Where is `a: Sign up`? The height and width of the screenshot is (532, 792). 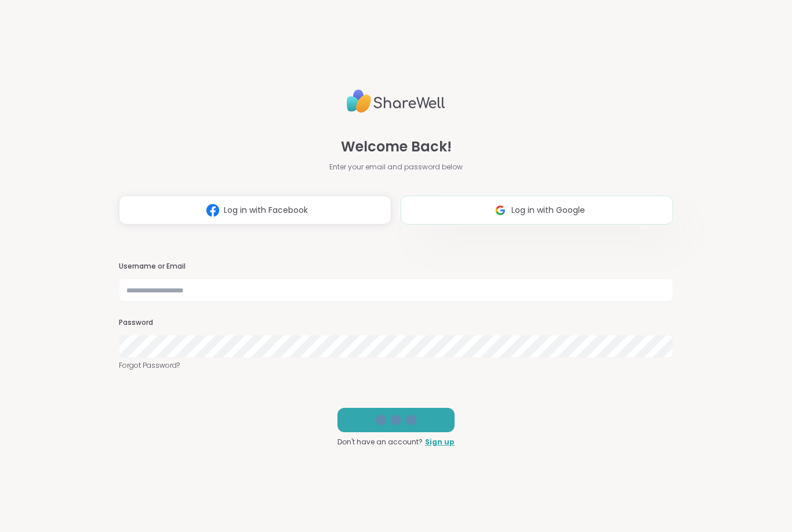 a: Sign up is located at coordinates (439, 442).